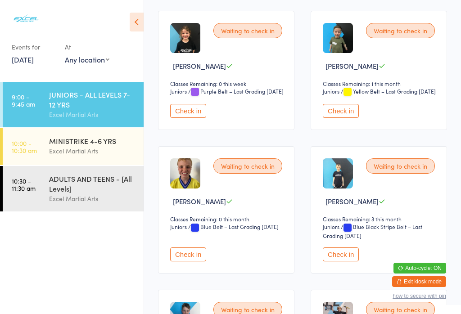 The image size is (461, 314). What do you see at coordinates (87, 59) in the screenshot?
I see `div: Any location` at bounding box center [87, 59].